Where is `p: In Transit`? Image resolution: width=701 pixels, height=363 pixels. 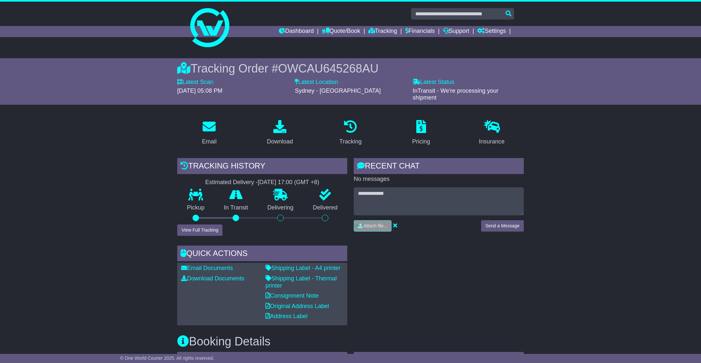 p: In Transit is located at coordinates (236, 208).